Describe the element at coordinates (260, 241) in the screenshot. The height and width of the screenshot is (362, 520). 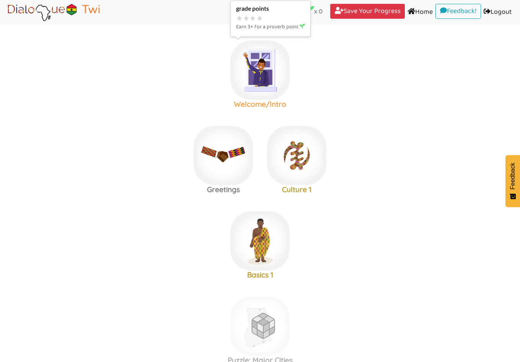
I see `img: akan-man-gold.ebcf6999.png` at that location.